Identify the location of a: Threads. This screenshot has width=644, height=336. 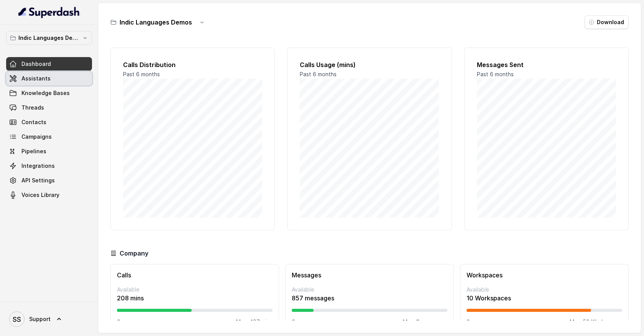
(49, 108).